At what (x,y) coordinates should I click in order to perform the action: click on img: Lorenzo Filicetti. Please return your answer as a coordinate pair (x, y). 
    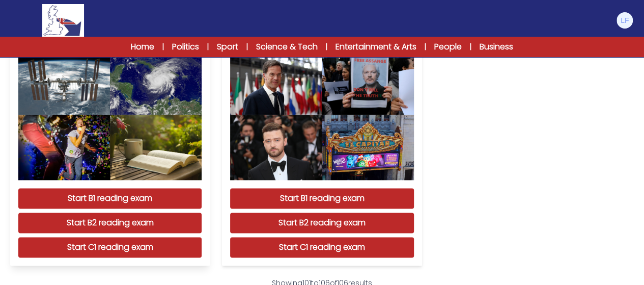
    Looking at the image, I should click on (625, 21).